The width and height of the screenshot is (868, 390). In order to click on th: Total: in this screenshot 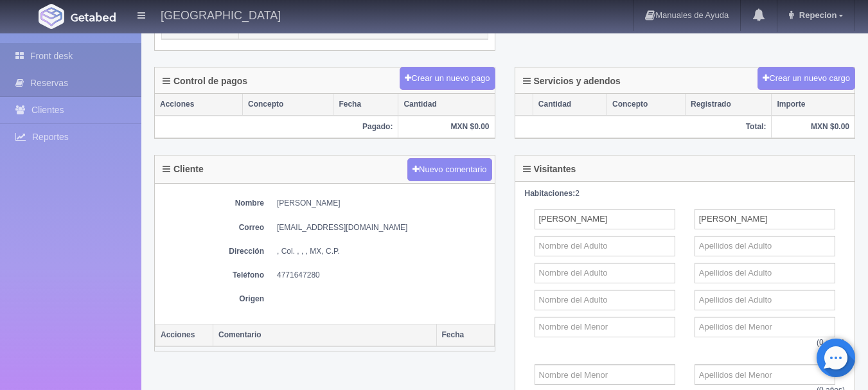, I will do `click(643, 127)`.